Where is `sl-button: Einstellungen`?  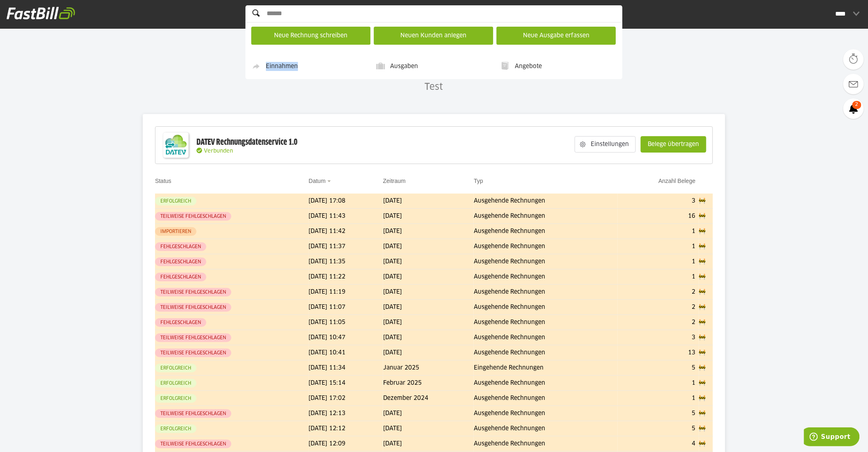 sl-button: Einstellungen is located at coordinates (605, 144).